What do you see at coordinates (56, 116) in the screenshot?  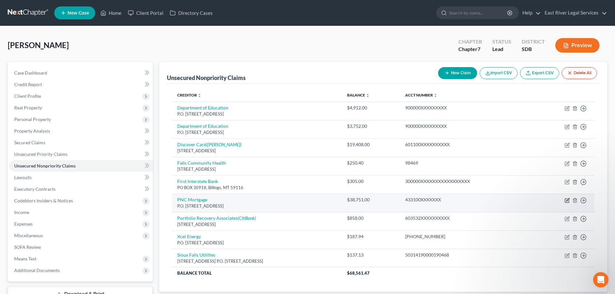 I see `span: from private disability policies or annuities, or` at bounding box center [56, 116].